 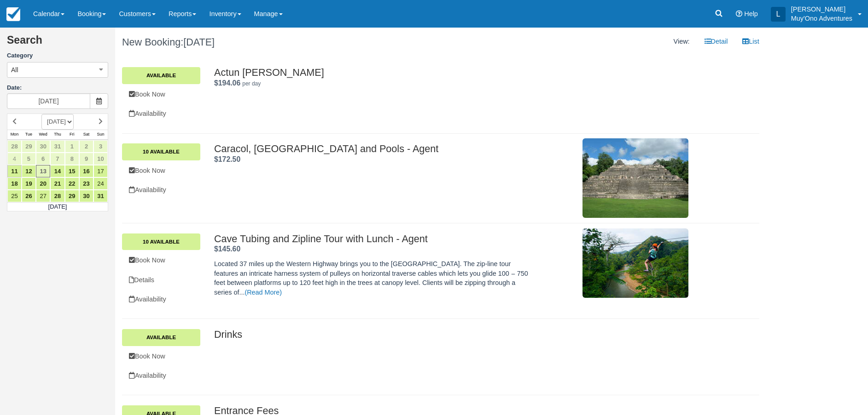 What do you see at coordinates (100, 158) in the screenshot?
I see `a: 10` at bounding box center [100, 158].